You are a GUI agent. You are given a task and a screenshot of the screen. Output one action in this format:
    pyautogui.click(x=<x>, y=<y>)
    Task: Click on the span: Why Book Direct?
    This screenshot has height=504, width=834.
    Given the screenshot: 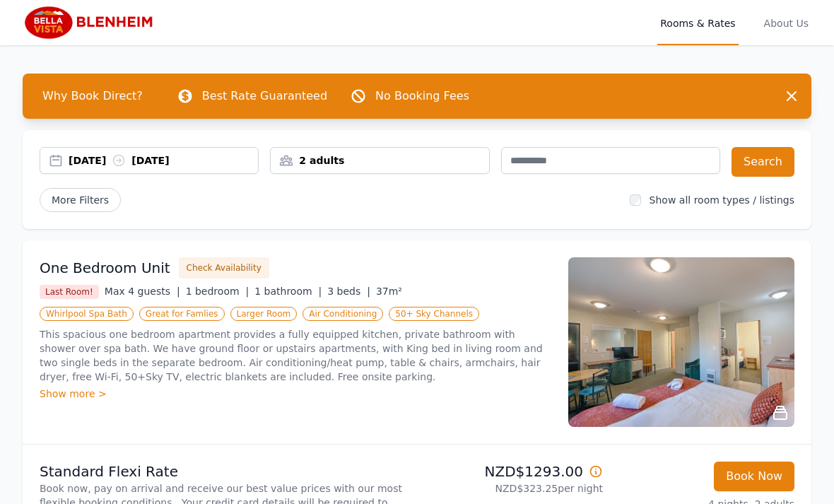 What is the action you would take?
    pyautogui.click(x=93, y=96)
    